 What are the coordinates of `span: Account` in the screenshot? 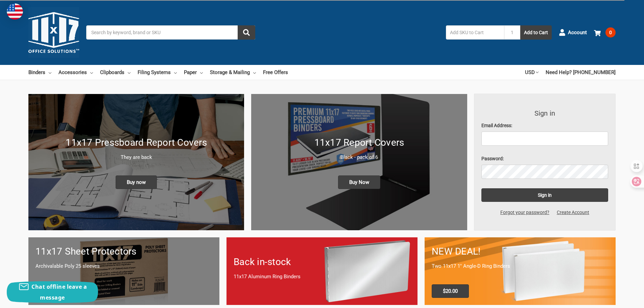 It's located at (577, 33).